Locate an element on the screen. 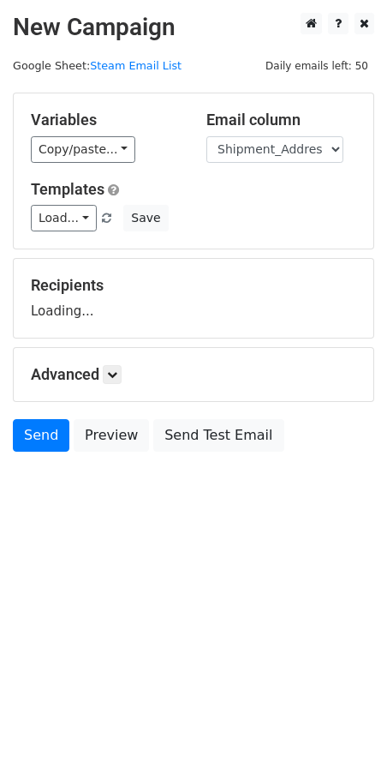 The width and height of the screenshot is (387, 768). h5: Variables is located at coordinates (105, 120).